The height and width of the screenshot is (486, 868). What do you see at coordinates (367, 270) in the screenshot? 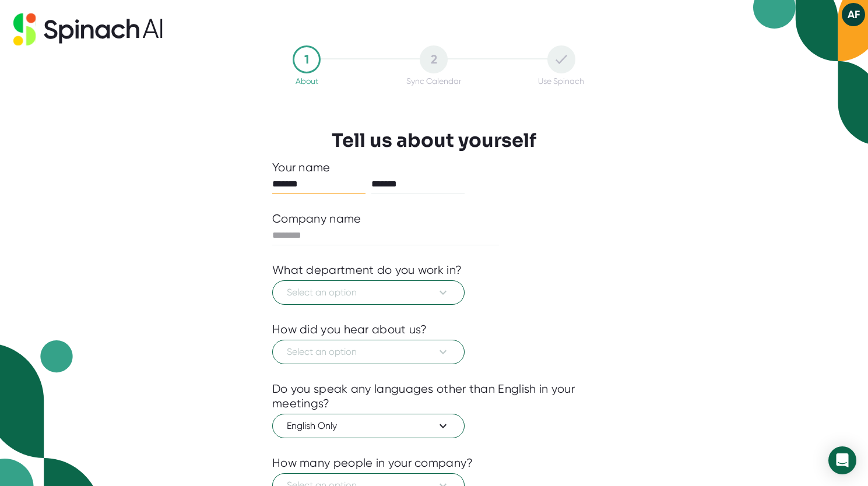
I see `div: What department do you work in?` at bounding box center [367, 270].